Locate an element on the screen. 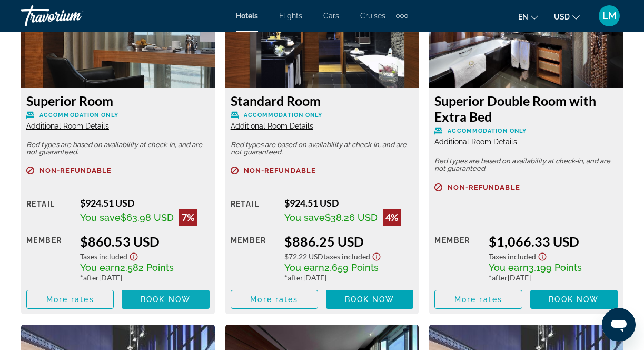  span: Flights is located at coordinates (290, 16).